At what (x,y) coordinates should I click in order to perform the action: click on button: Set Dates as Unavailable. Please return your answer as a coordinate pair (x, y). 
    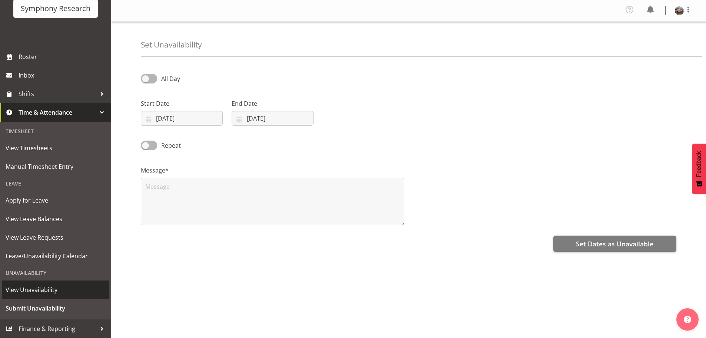
    Looking at the image, I should click on (615, 244).